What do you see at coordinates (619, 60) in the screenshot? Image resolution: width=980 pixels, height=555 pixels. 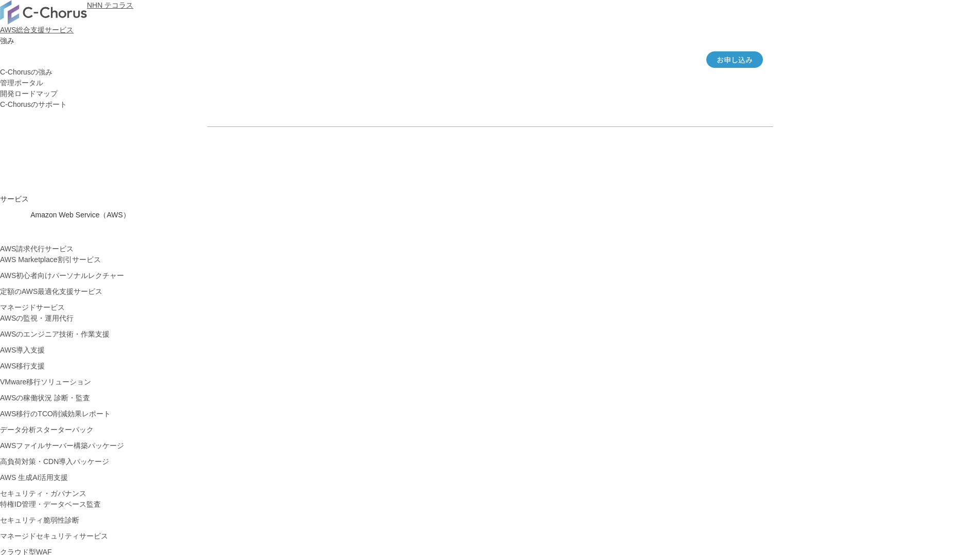 I see `a: アカウント構成` at bounding box center [619, 60].